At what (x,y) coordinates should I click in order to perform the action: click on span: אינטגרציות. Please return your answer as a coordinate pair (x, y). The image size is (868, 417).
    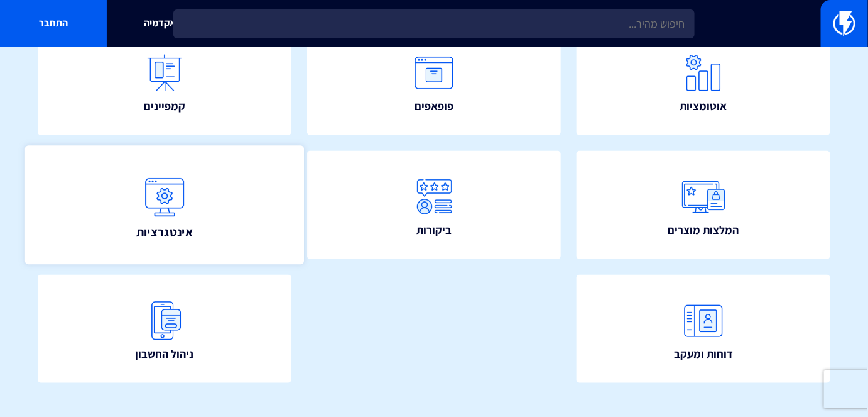
    Looking at the image, I should click on (165, 233).